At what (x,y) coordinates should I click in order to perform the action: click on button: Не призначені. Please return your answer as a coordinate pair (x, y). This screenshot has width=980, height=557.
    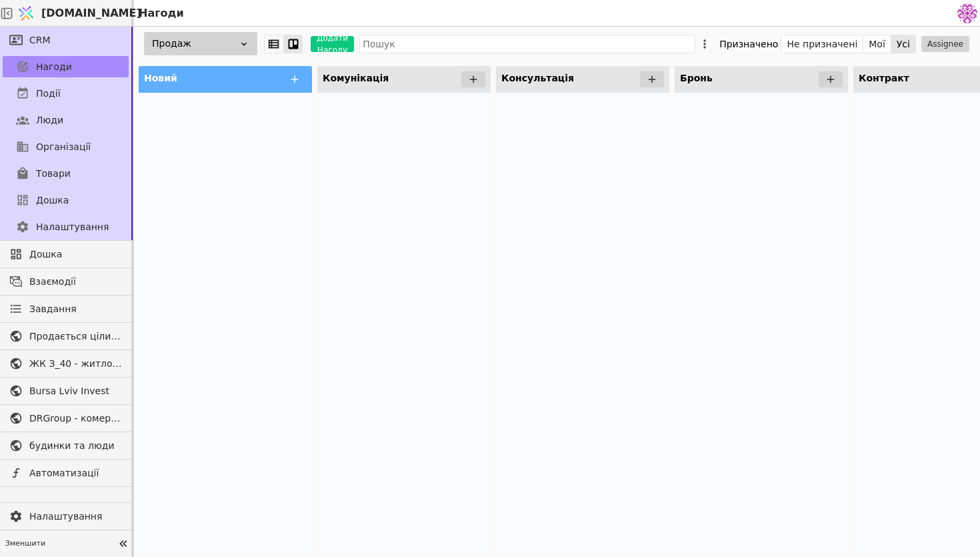
    Looking at the image, I should click on (823, 44).